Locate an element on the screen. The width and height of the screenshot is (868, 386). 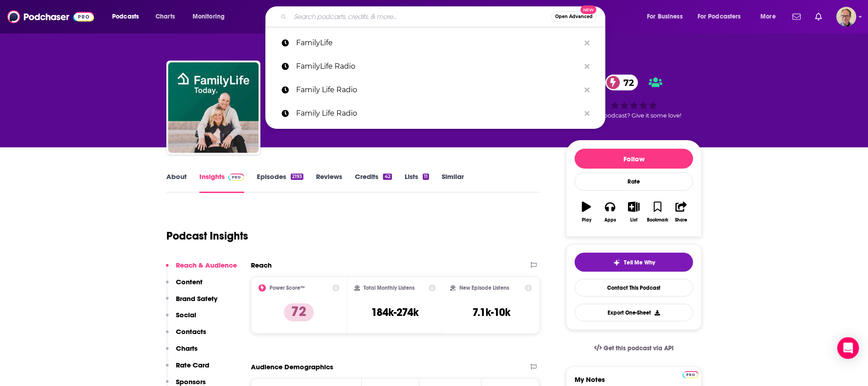
div: 72Good podcast? Give it some love! is located at coordinates (634, 97).